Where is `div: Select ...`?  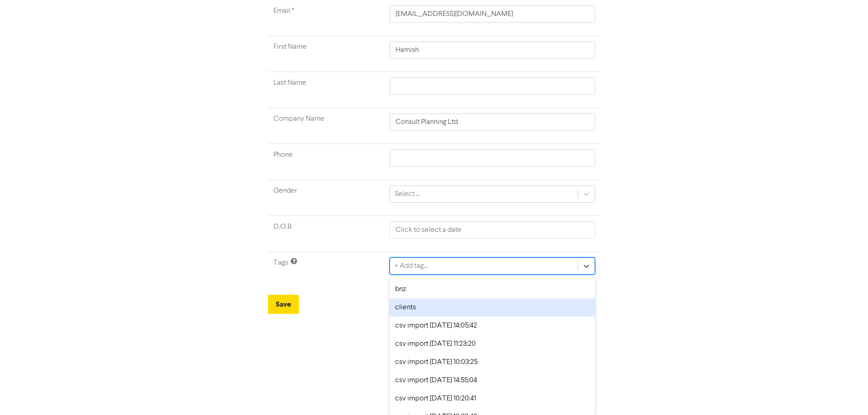 div: Select ... is located at coordinates (408, 194).